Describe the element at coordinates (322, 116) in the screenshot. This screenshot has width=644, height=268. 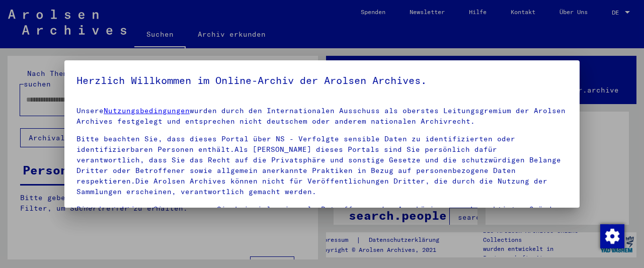
I see `p: Unsere wurden durch den Internationalen Ausschuss als oberstes Leitungsgremium der Arolsen Archiv...` at that location.